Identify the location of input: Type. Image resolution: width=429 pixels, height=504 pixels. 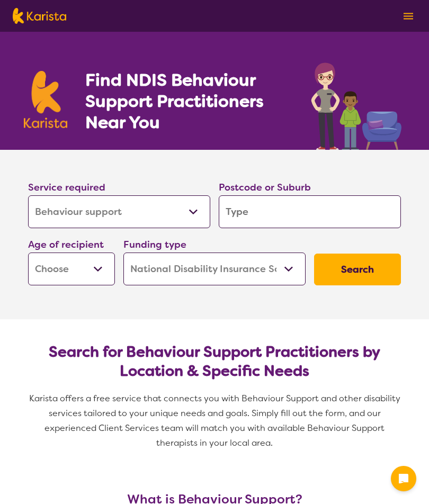
(310, 212).